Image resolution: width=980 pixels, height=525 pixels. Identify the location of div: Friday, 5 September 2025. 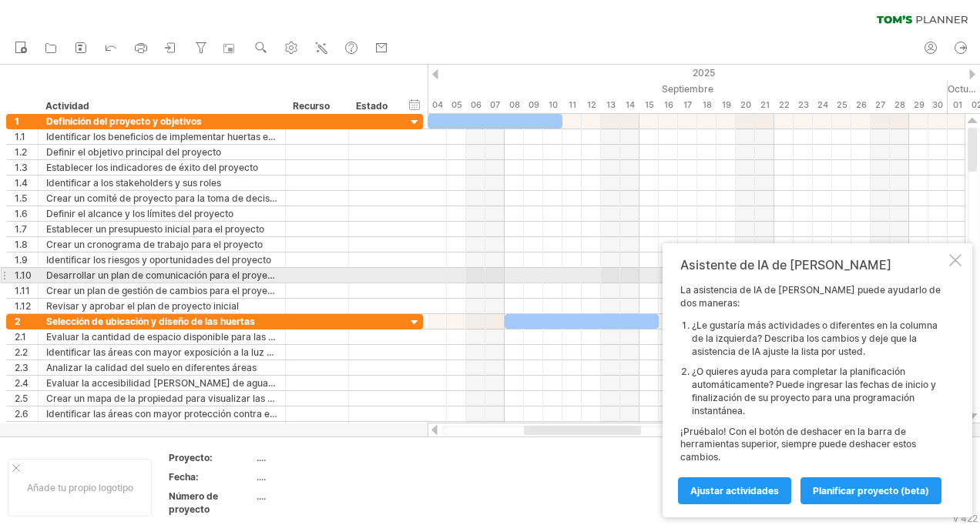
(456, 105).